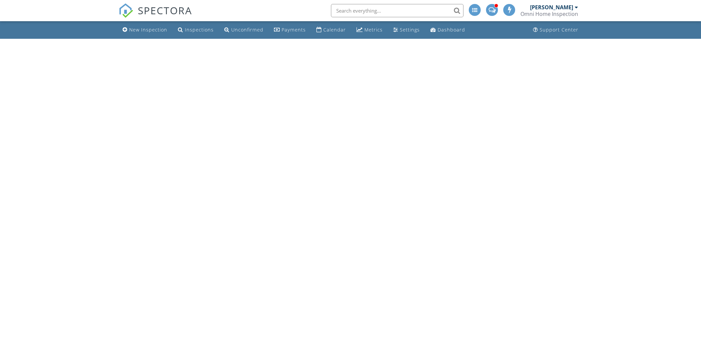 This screenshot has height=348, width=701. I want to click on div: Unconfirmed, so click(247, 29).